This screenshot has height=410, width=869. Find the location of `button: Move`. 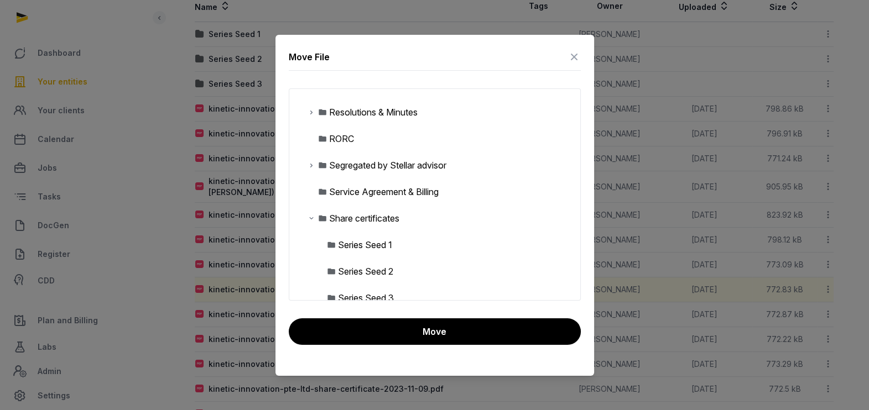

button: Move is located at coordinates (435, 332).